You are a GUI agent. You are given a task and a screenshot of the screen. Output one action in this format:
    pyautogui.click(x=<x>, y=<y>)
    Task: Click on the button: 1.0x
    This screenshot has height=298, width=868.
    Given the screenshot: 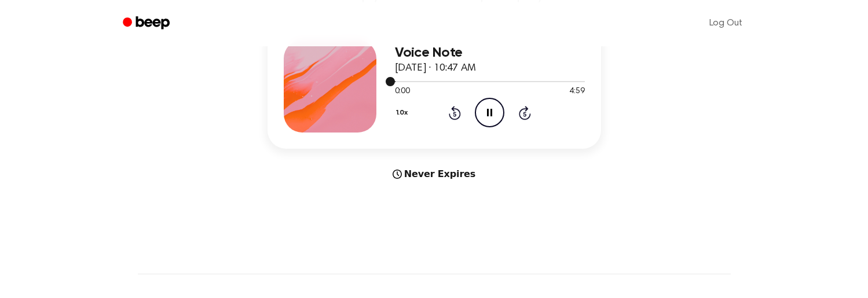 What is the action you would take?
    pyautogui.click(x=404, y=113)
    